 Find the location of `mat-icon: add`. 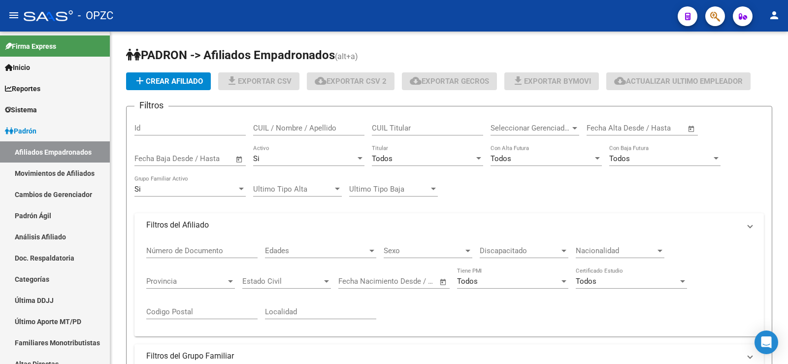

mat-icon: add is located at coordinates (140, 81).